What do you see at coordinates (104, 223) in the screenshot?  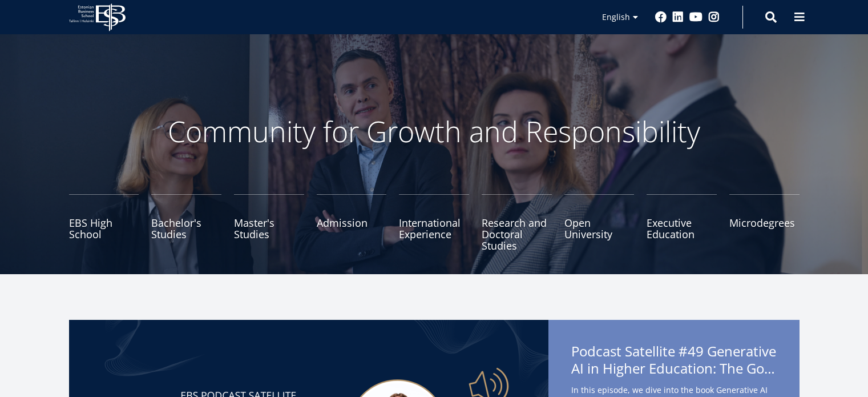 I see `a: EBS High School` at bounding box center [104, 223].